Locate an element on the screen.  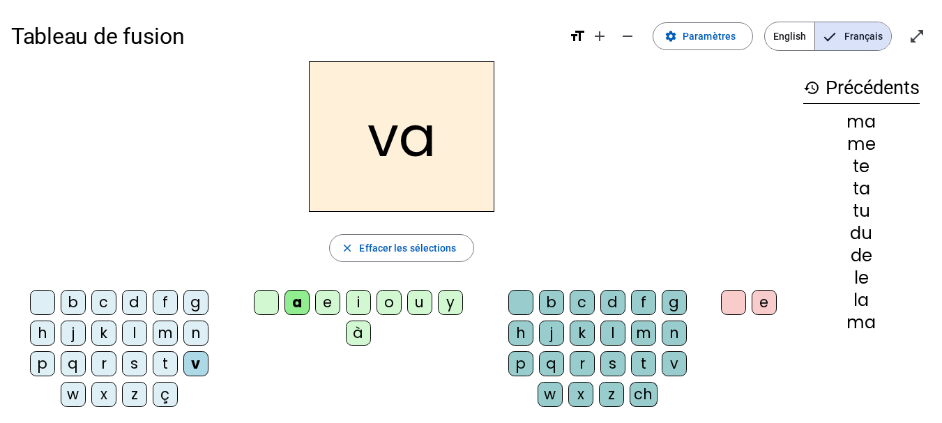
mat-icon: close is located at coordinates (347, 248).